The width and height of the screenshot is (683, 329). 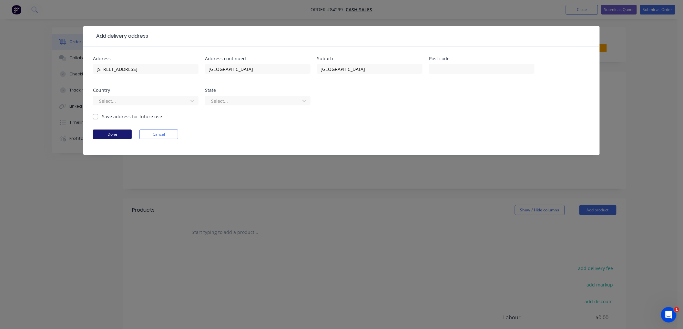 What do you see at coordinates (258, 90) in the screenshot?
I see `div: State` at bounding box center [258, 90].